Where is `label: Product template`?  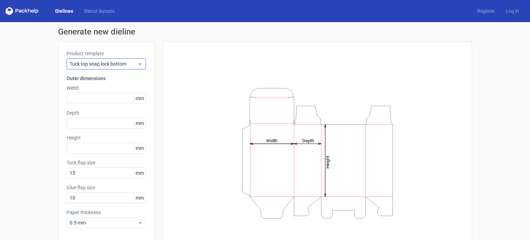
label: Product template is located at coordinates (106, 53).